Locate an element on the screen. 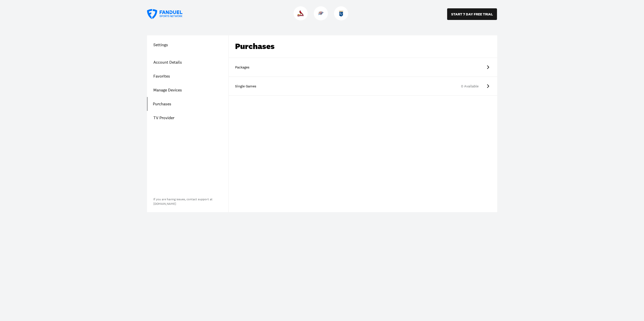  a: Single Games0 Available is located at coordinates (363, 86).